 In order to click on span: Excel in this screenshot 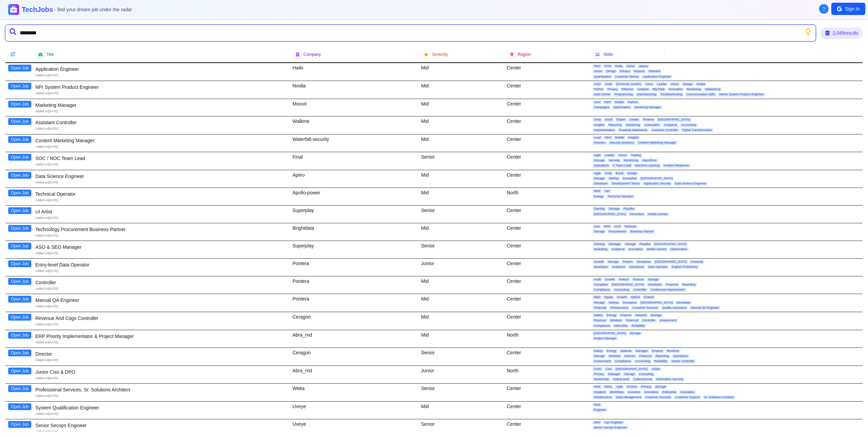, I will do `click(609, 120)`.